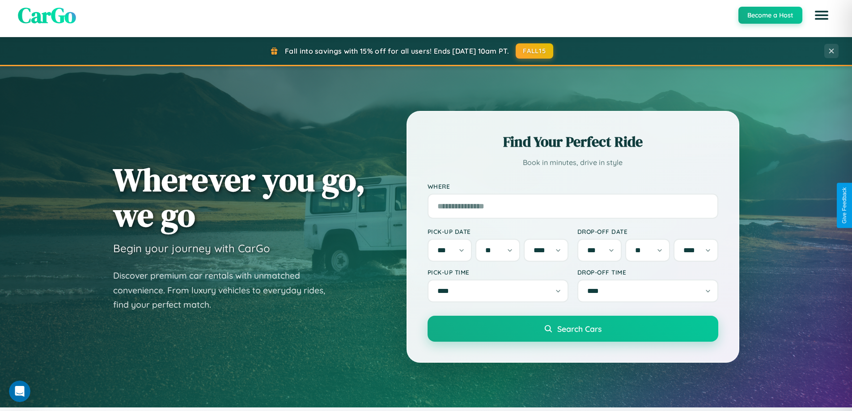 The height and width of the screenshot is (411, 852). Describe the element at coordinates (534, 51) in the screenshot. I see `button: FALL15` at that location.